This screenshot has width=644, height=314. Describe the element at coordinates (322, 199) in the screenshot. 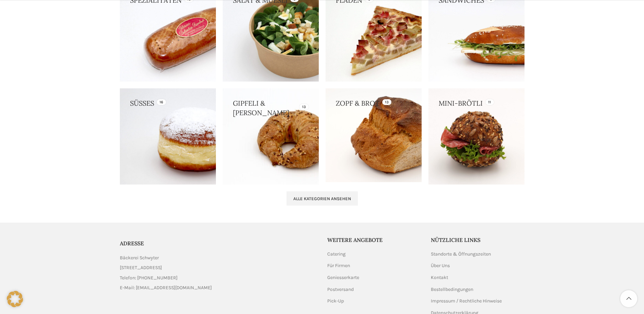

I see `span: Alle Kategorien ansehen` at that location.